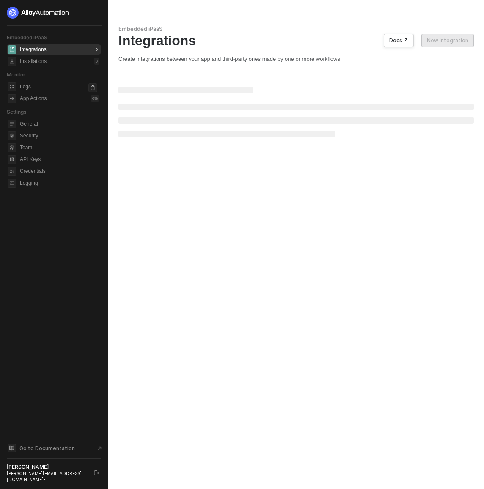 The width and height of the screenshot is (484, 489). I want to click on span: icon-app-actions, so click(12, 98).